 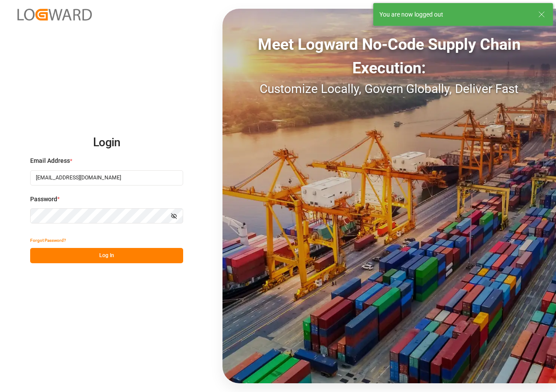 What do you see at coordinates (44, 199) in the screenshot?
I see `span: Password` at bounding box center [44, 199].